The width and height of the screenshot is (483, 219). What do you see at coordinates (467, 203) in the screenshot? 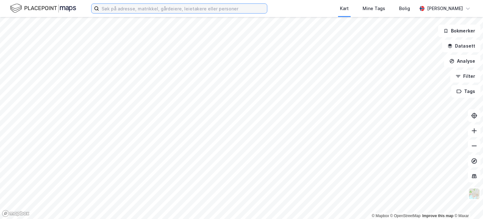
I see `div: Kontrollprogram for chat` at bounding box center [467, 203].